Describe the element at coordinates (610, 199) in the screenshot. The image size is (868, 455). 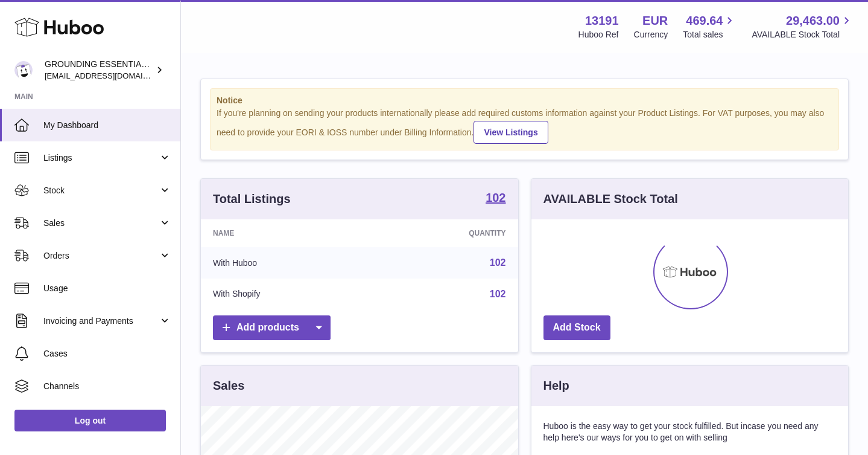
I see `h3: AVAILABLE Stock Total` at that location.